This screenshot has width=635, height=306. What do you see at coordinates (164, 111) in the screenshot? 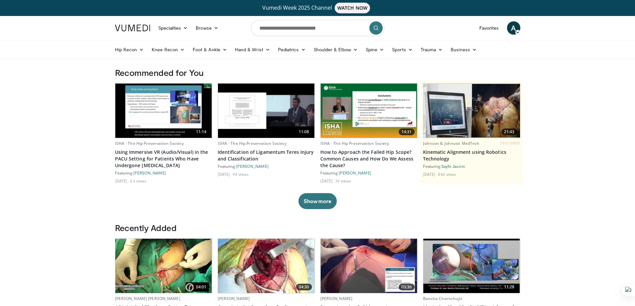
I see `img: c78a3667-1804-4fc9-ae88-aede3ee75b64.620x360_q85_upscale.jpg` at bounding box center [164, 111].